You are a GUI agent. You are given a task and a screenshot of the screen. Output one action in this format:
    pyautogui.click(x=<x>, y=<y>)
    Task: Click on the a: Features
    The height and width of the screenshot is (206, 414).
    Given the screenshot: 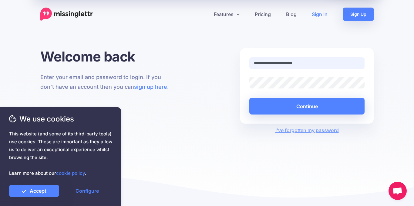 What is the action you would take?
    pyautogui.click(x=226, y=14)
    